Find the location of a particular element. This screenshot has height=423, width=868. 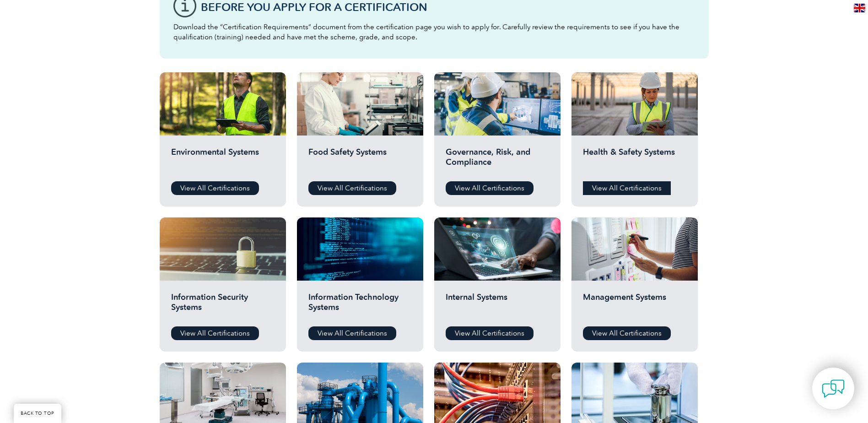

h2: Information Security Systems is located at coordinates (223, 306).